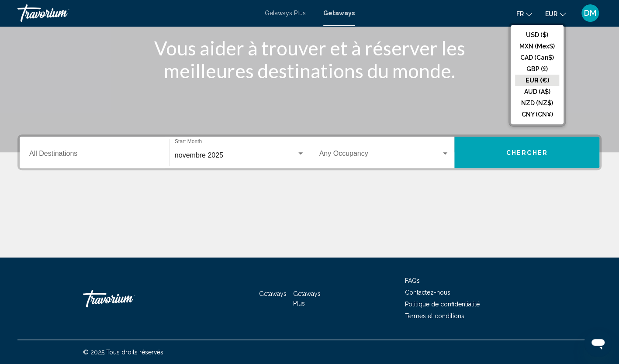  Describe the element at coordinates (310, 59) in the screenshot. I see `h1: Vous aider à trouver et à réserver les meilleures destinations du monde.` at that location.